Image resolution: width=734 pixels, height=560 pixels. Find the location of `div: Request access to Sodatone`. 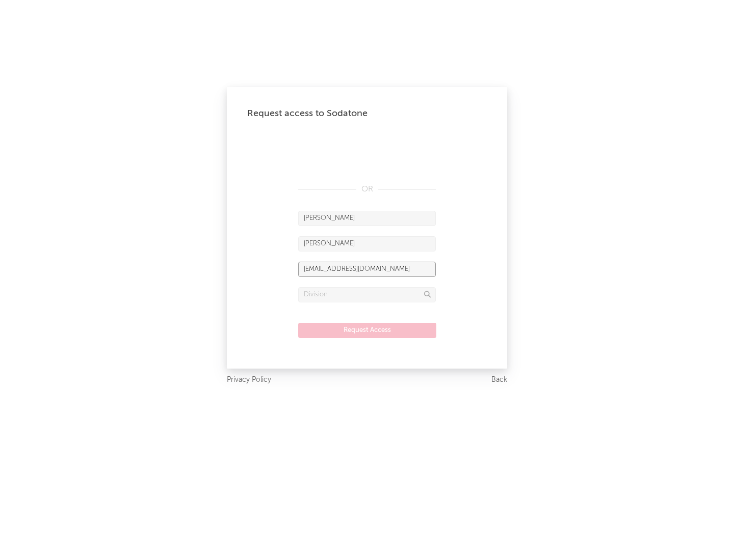

div: Request access to Sodatone is located at coordinates (367, 114).